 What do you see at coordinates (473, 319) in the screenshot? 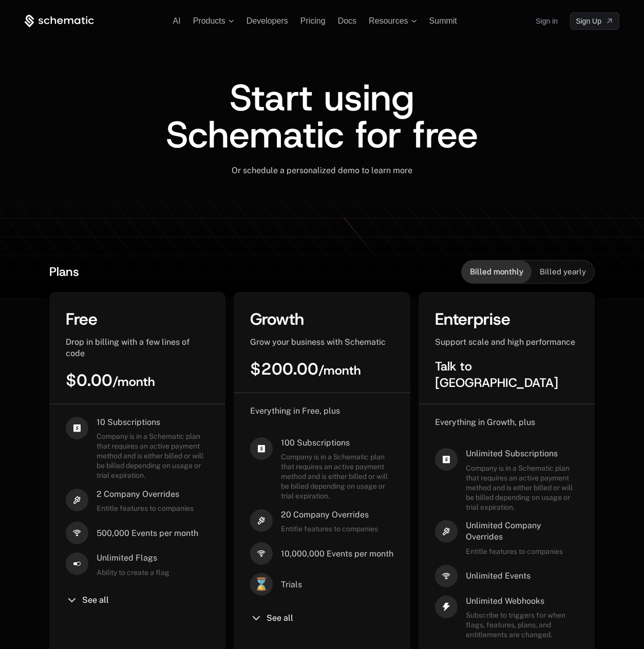
I see `span: Enterprise` at bounding box center [473, 319].